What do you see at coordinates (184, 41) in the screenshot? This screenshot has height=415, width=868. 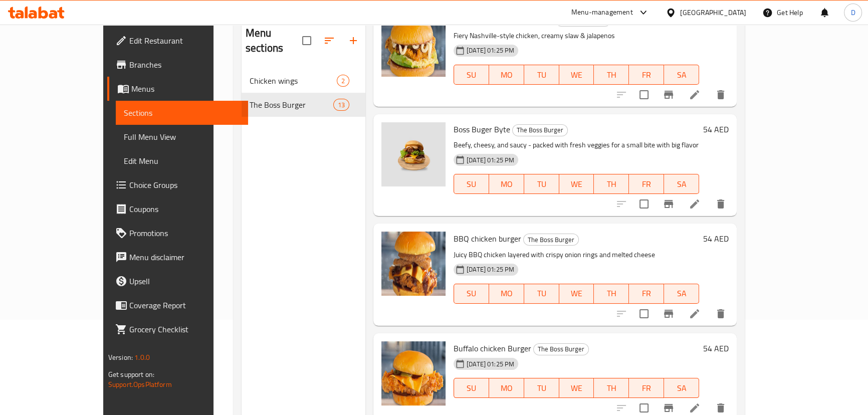 I see `span: Edit Restaurant` at bounding box center [184, 41].